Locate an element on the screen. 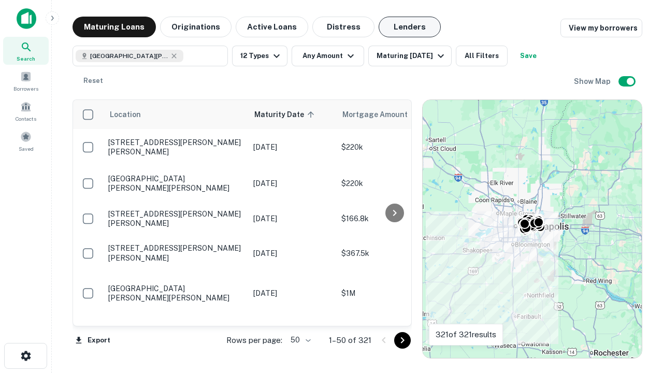 Image resolution: width=663 pixels, height=373 pixels. button: Any Amount is located at coordinates (328, 56).